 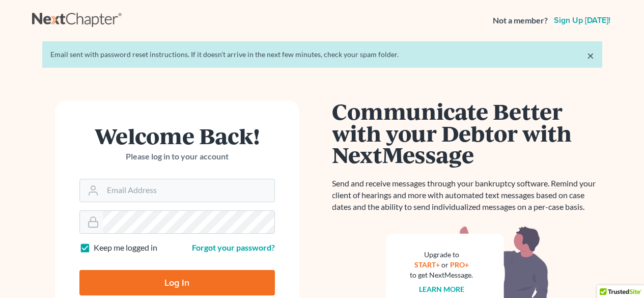 What do you see at coordinates (467, 195) in the screenshot?
I see `p: Send and receive messages through your bankruptcy software. Remind your client of hearings and mo...` at bounding box center [467, 195].